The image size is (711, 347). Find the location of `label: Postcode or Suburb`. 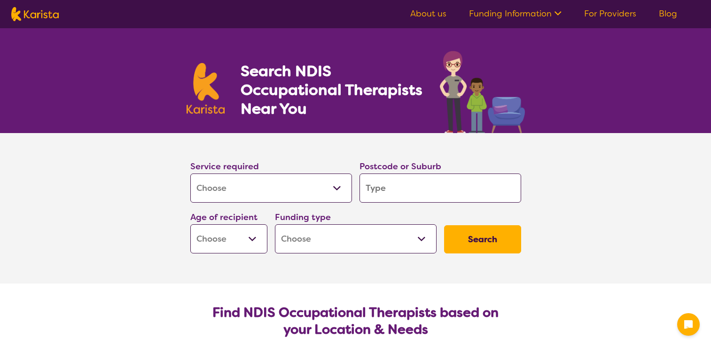

label: Postcode or Suburb is located at coordinates (400, 166).